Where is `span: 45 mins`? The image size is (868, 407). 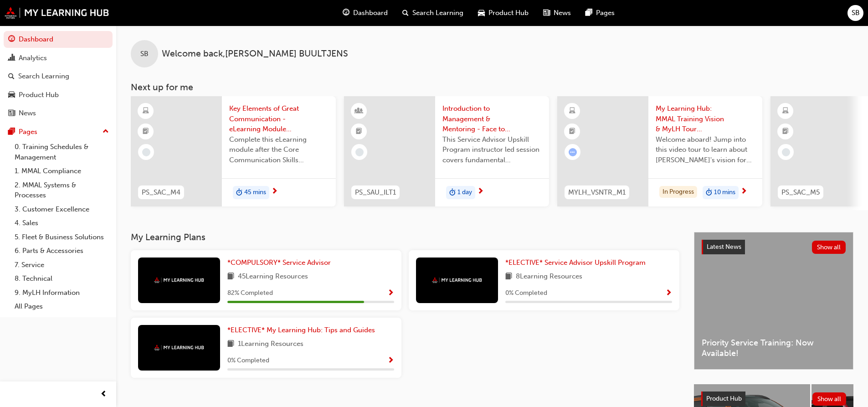
span: 45 mins is located at coordinates (255, 192).